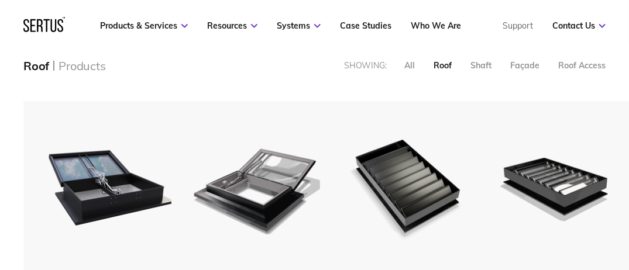  What do you see at coordinates (436, 26) in the screenshot?
I see `a: Who We Are` at bounding box center [436, 26].